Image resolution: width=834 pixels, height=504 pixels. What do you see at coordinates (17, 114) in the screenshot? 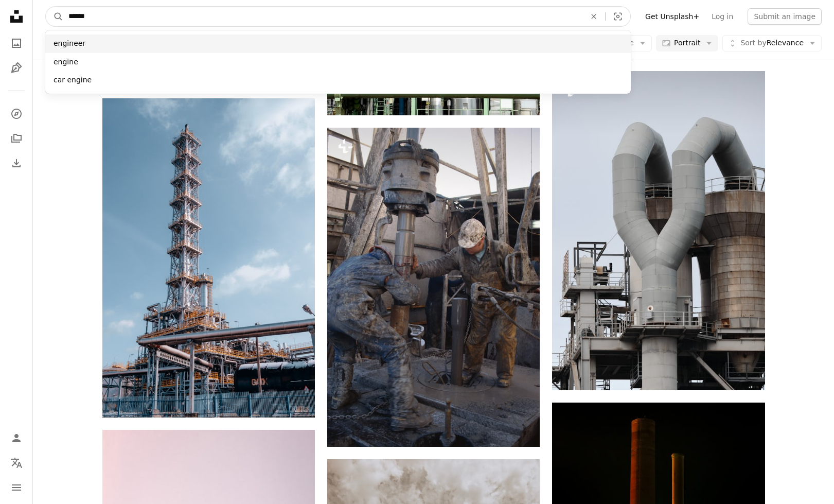
I see `a: Explore` at bounding box center [17, 114].